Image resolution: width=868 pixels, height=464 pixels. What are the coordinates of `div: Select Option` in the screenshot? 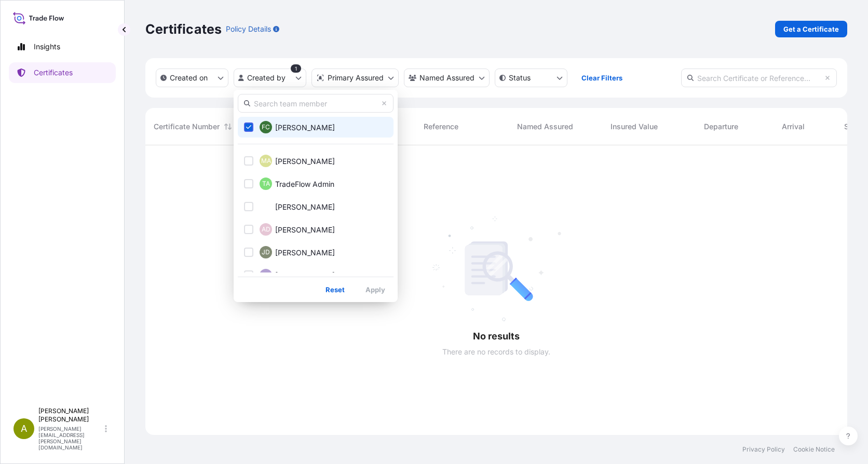 It's located at (316, 195).